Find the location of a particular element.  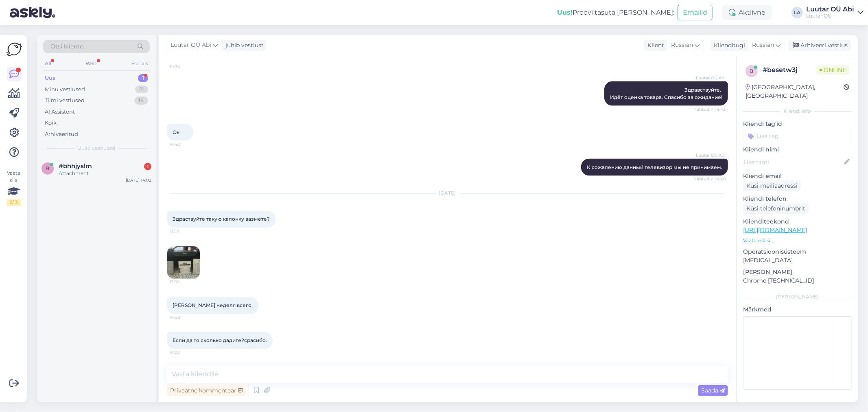

button: Emailid is located at coordinates (696, 13).